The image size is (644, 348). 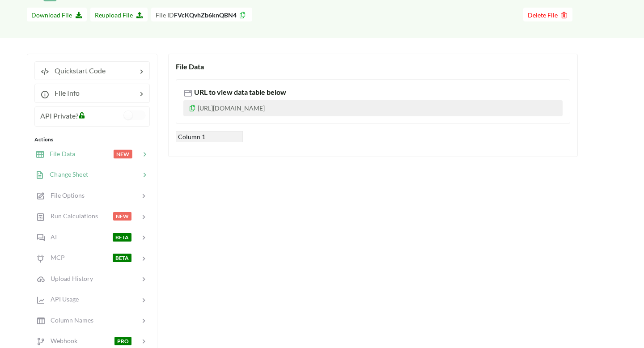 I want to click on span: Change Sheet, so click(x=67, y=174).